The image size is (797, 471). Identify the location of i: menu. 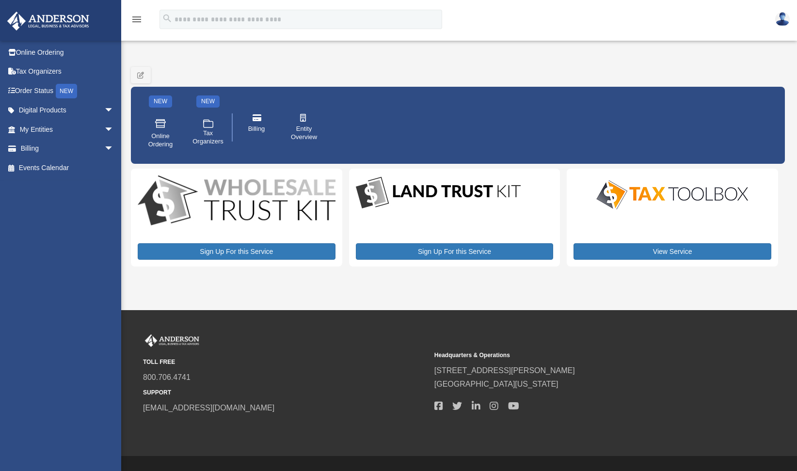
(137, 19).